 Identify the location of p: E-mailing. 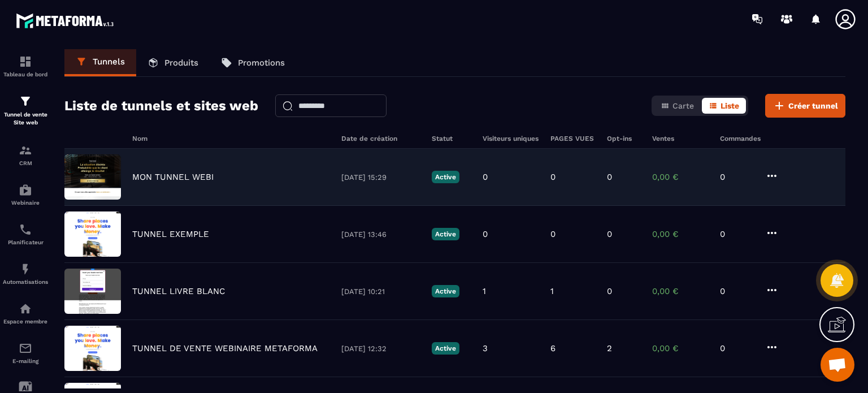
(25, 360).